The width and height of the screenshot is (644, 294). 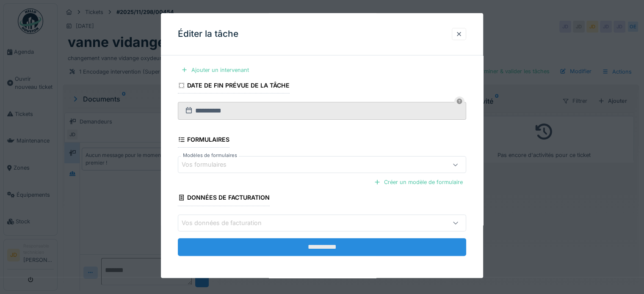 What do you see at coordinates (223, 199) in the screenshot?
I see `div: Données de facturation` at bounding box center [223, 199].